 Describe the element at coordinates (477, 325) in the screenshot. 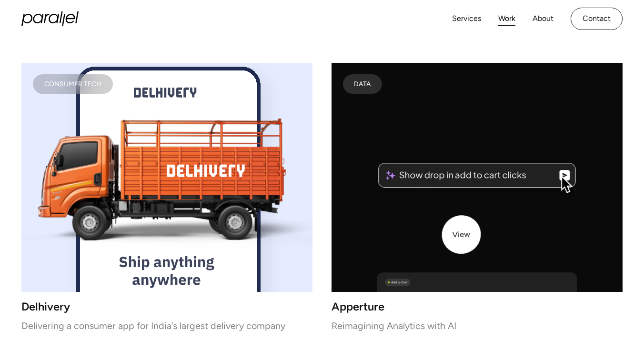

I see `p: Reimagining Analytics with AI` at that location.